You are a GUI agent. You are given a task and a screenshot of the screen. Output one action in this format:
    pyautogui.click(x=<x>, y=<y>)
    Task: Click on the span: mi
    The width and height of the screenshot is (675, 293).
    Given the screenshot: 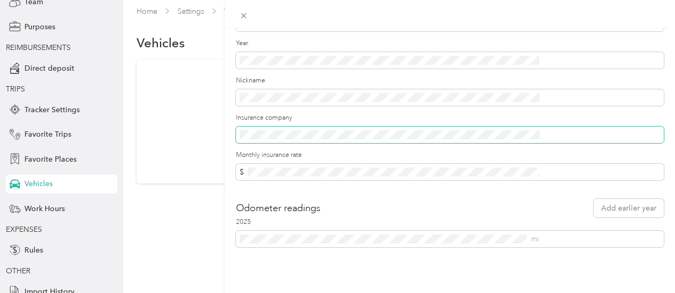 What is the action you would take?
    pyautogui.click(x=534, y=239)
    